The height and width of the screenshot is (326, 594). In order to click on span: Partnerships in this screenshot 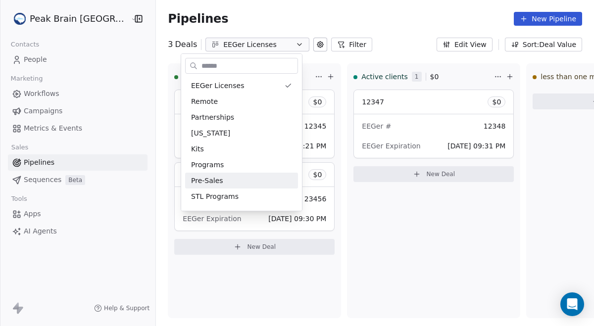, I will do `click(212, 117)`.